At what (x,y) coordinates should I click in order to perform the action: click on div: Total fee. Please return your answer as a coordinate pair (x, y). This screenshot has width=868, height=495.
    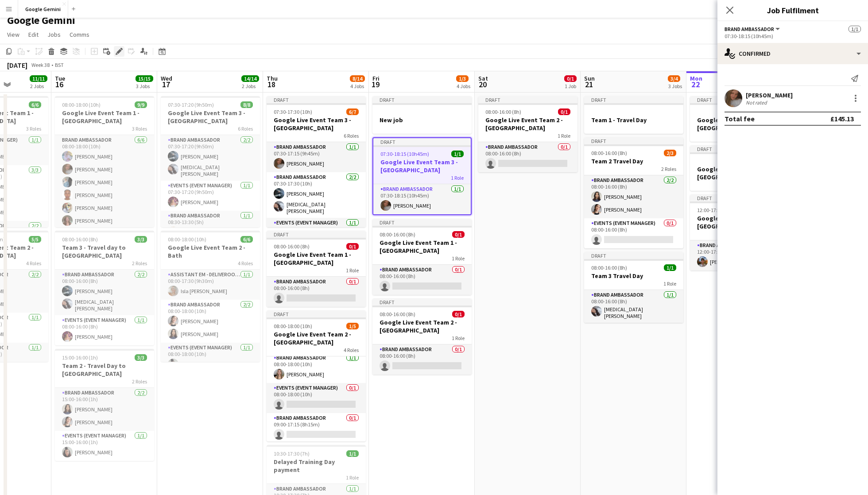
    Looking at the image, I should click on (740, 119).